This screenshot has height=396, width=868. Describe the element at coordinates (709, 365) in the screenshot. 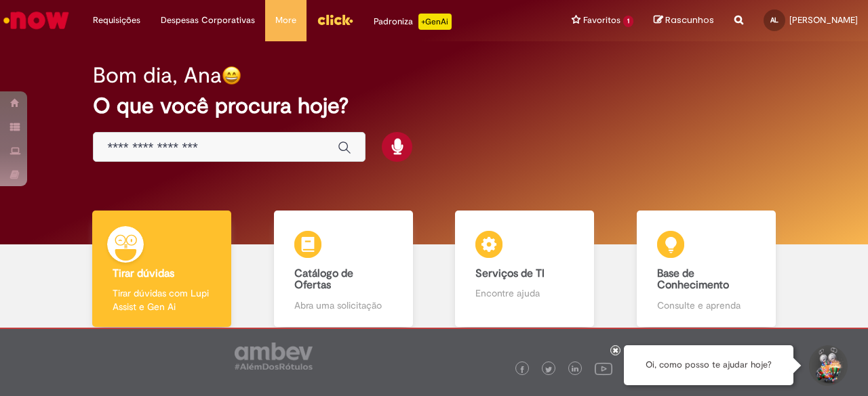

I see `div: Oi, como posso te ajudar hoje?` at that location.